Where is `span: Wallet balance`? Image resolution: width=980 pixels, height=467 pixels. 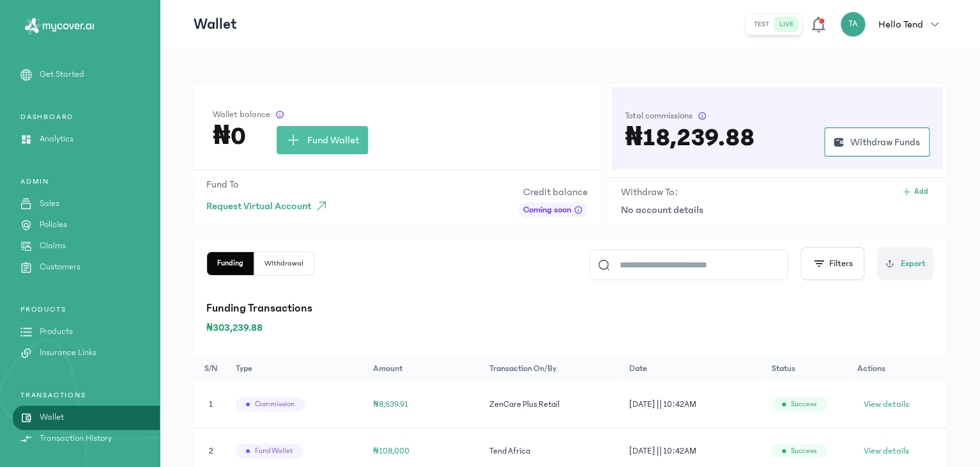
span: Wallet balance is located at coordinates (241, 115).